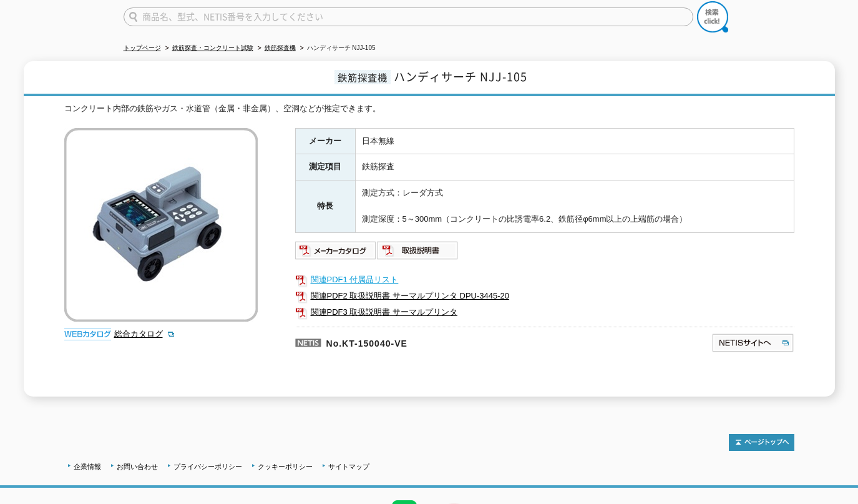 This screenshot has height=504, width=858. Describe the element at coordinates (574, 141) in the screenshot. I see `td: 日本無線` at that location.